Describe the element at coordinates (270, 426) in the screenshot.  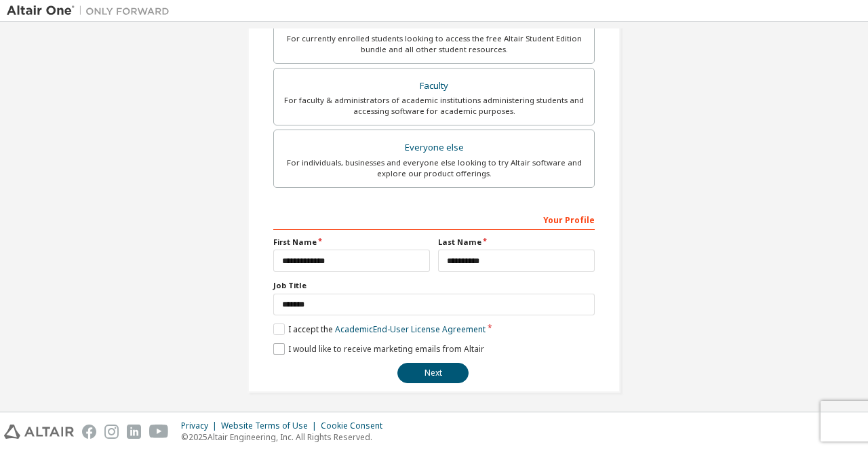
I see `div: Website Terms of Use` at that location.